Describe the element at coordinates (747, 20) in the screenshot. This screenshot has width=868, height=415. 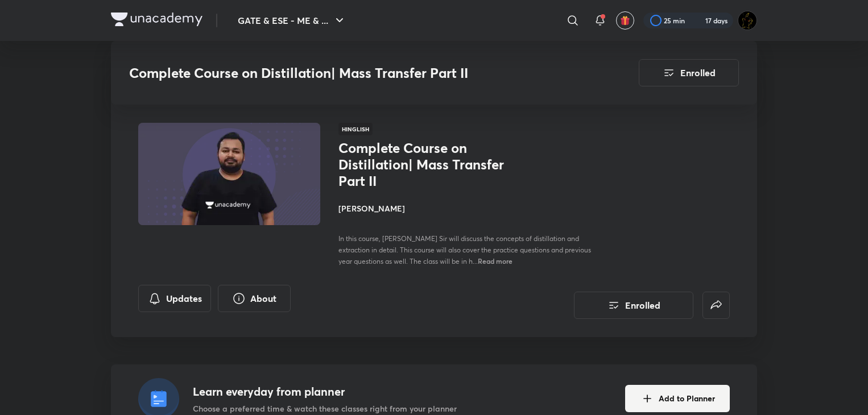
I see `img: Ranit Maity01` at that location.